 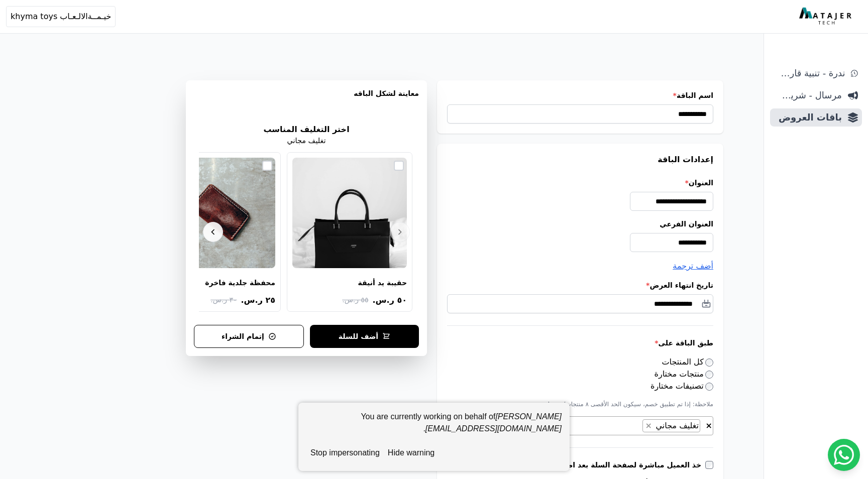 I want to click on button: stop impersonating, so click(x=345, y=453).